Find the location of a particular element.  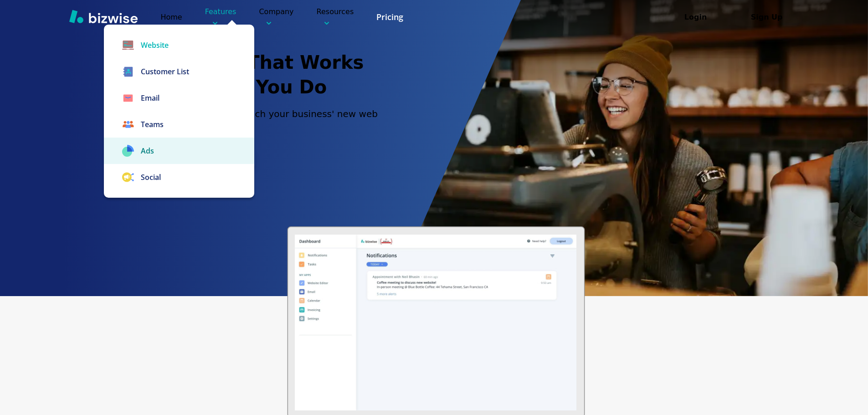

a: Teams is located at coordinates (179, 124).